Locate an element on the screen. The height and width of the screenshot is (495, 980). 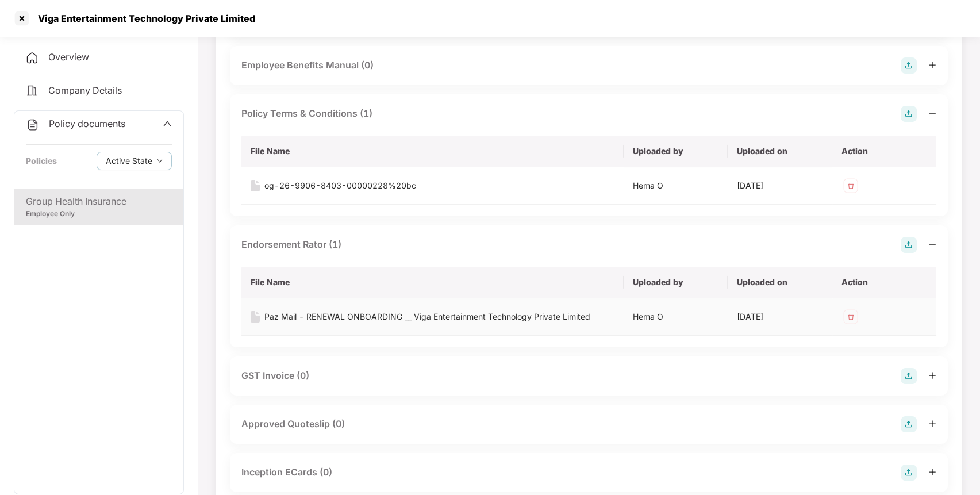
div: Employee Only is located at coordinates (99, 214).